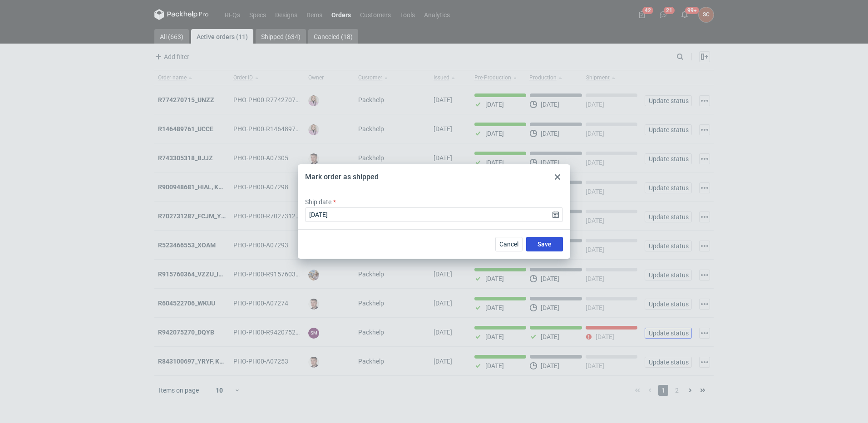 This screenshot has width=868, height=423. I want to click on span: Cancel, so click(509, 244).